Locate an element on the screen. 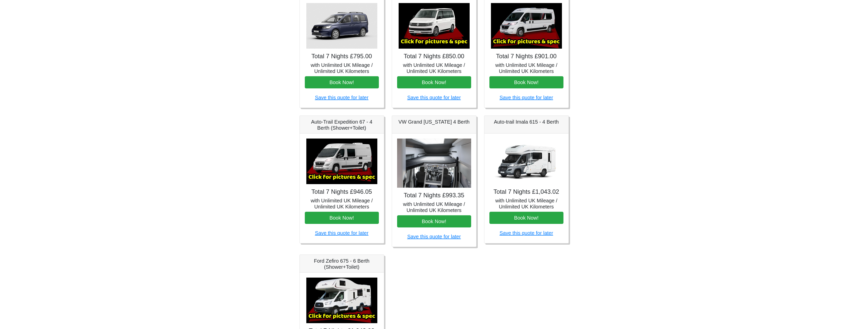 Image resolution: width=868 pixels, height=329 pixels. h5: Auto-Trail Expedition 67 - 4 Berth (Shower+Toilet) is located at coordinates (342, 125).